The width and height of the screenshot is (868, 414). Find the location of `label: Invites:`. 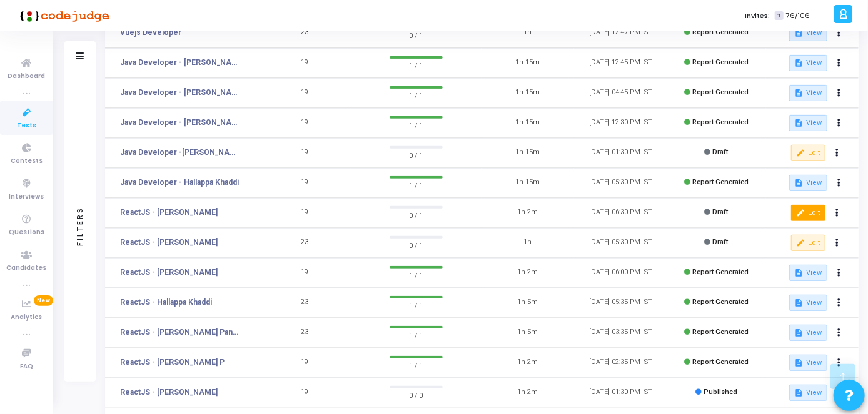

label: Invites: is located at coordinates (757, 16).